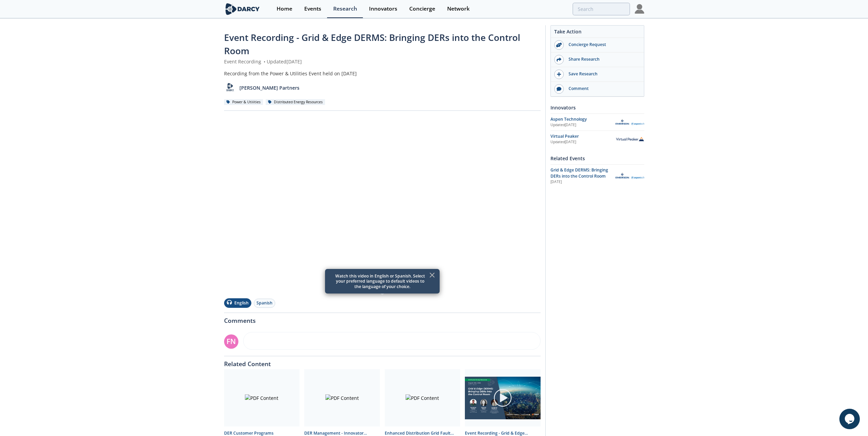 This screenshot has height=436, width=868. I want to click on div: Distributed Energy Resources, so click(296, 102).